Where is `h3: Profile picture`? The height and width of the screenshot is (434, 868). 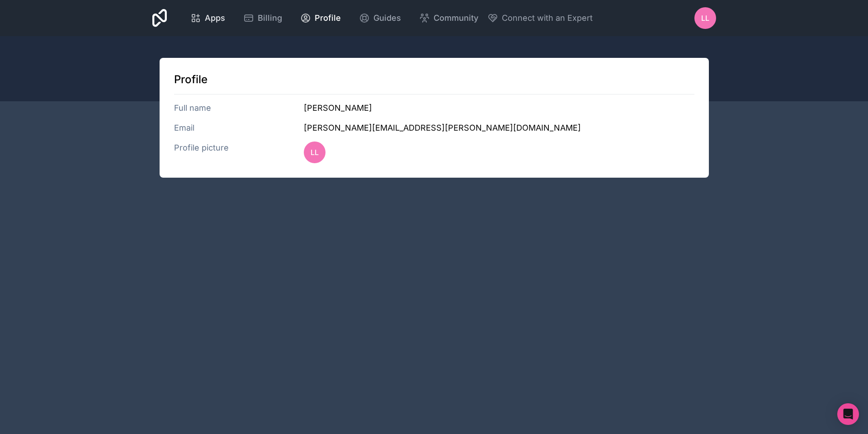
h3: Profile picture is located at coordinates (239, 152).